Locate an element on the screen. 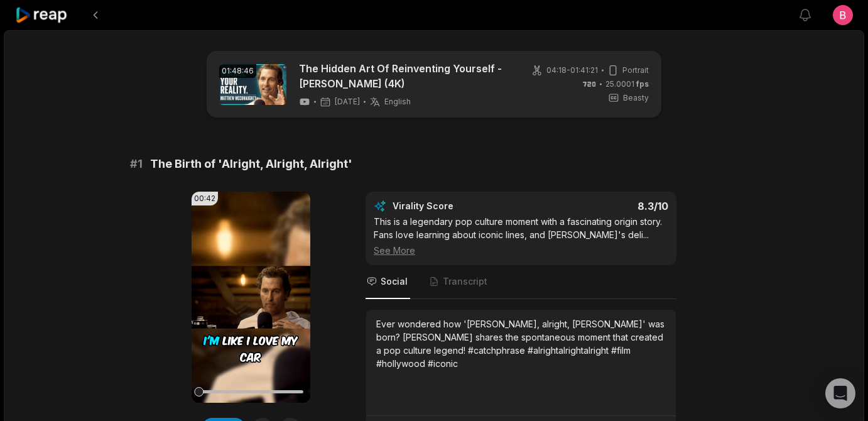 Image resolution: width=868 pixels, height=421 pixels. span: The Birth of 'Alright, Alright, Alright' is located at coordinates (252, 164).